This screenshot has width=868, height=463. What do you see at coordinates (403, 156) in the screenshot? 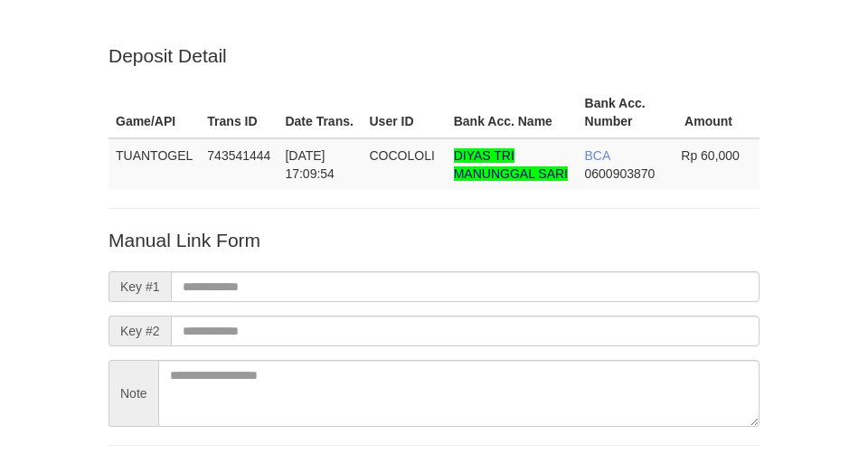
I see `span: COCOLOLI` at bounding box center [403, 156].